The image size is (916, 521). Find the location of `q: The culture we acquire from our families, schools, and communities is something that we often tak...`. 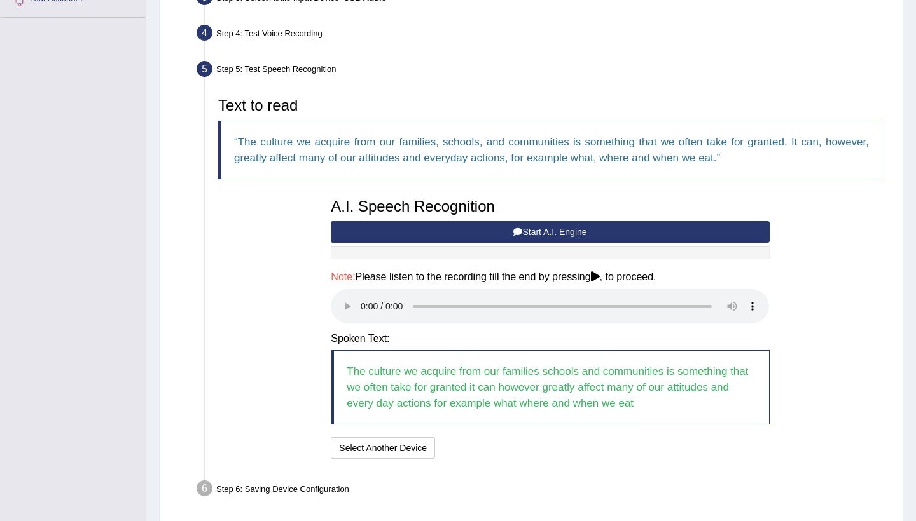

q: The culture we acquire from our families, schools, and communities is something that we often tak... is located at coordinates (551, 150).